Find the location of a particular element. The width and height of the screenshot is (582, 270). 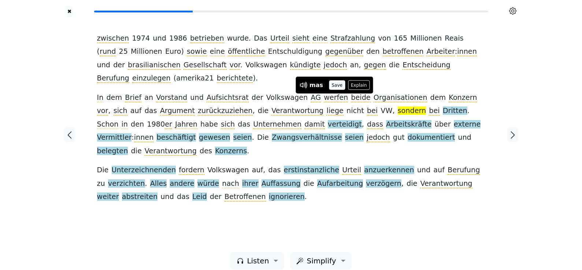

span: zurückzuziehen is located at coordinates (225, 111).